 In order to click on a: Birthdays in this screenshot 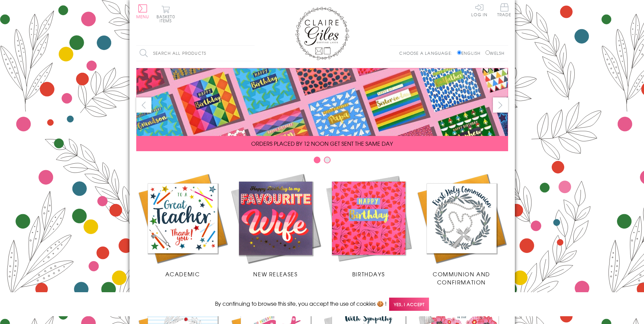, I will do `click(368, 225)`.